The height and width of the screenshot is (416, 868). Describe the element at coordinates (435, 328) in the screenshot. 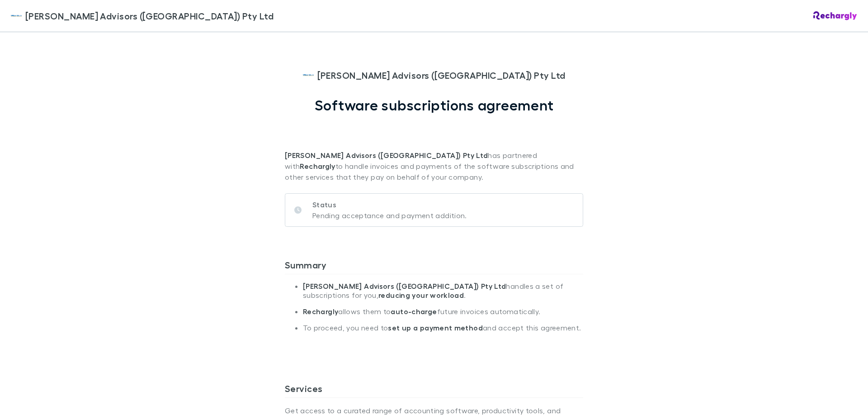

I see `strong: set up a payment method` at that location.